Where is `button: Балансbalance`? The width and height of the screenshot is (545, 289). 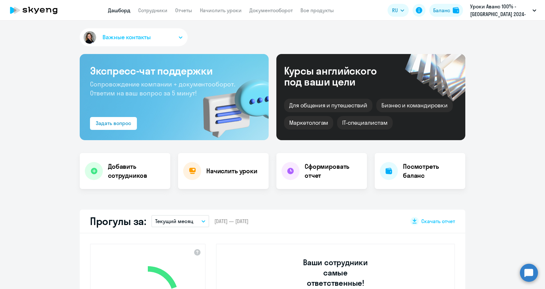
button: Балансbalance is located at coordinates (446, 10).